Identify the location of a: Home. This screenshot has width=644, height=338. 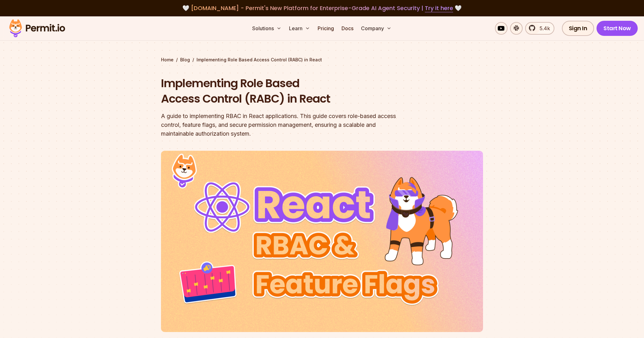
(167, 60).